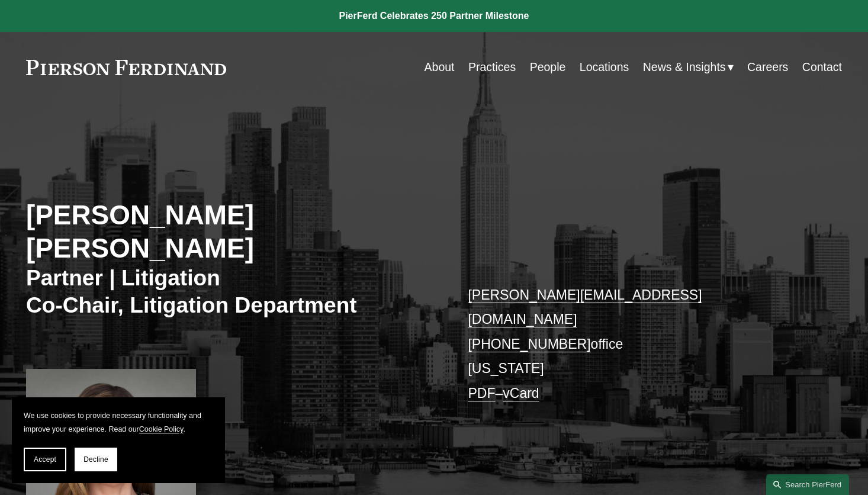 The width and height of the screenshot is (868, 495). I want to click on section: Cookie banner, so click(118, 440).